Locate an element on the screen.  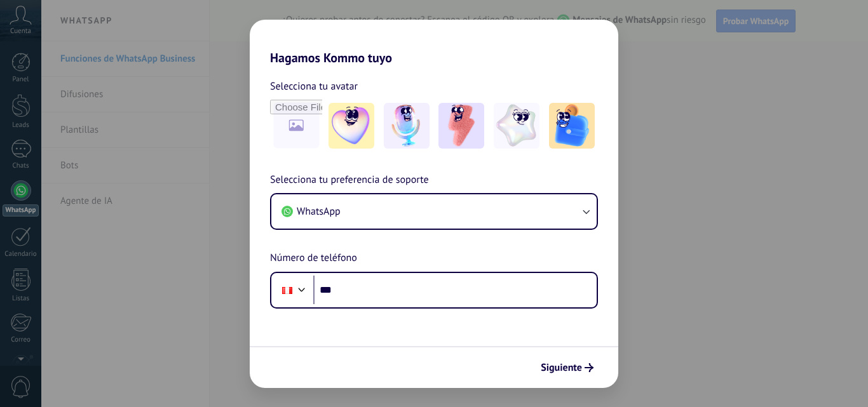
button: WhatsApp is located at coordinates (434, 211).